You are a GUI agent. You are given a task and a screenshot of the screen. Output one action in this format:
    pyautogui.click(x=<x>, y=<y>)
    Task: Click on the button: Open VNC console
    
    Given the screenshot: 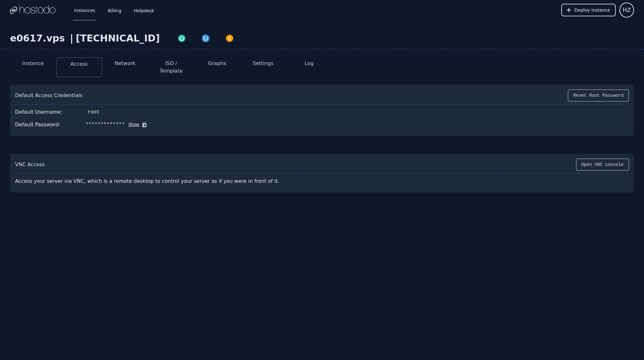 What is the action you would take?
    pyautogui.click(x=602, y=164)
    